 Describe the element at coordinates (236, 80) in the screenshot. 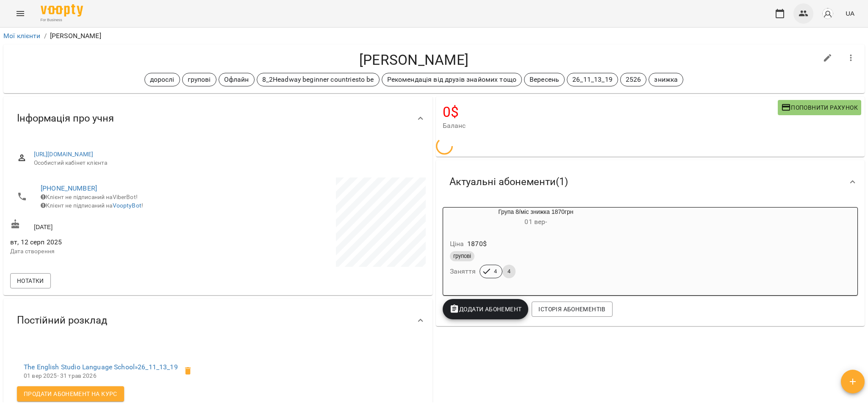

I see `p: Офлайн` at that location.